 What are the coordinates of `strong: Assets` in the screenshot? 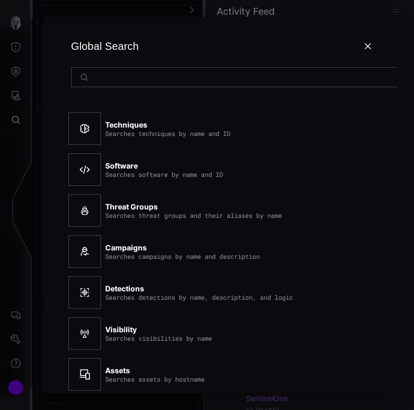 It's located at (117, 371).